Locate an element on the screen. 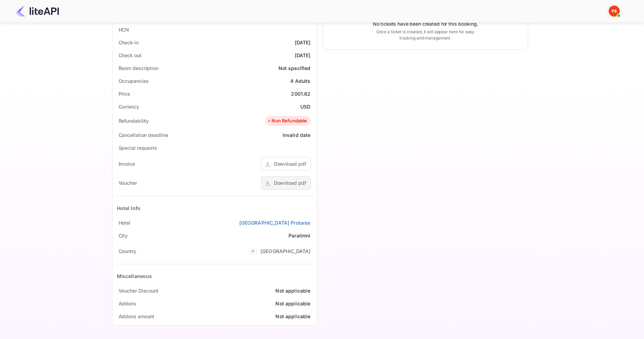  span: United States is located at coordinates (252, 251).